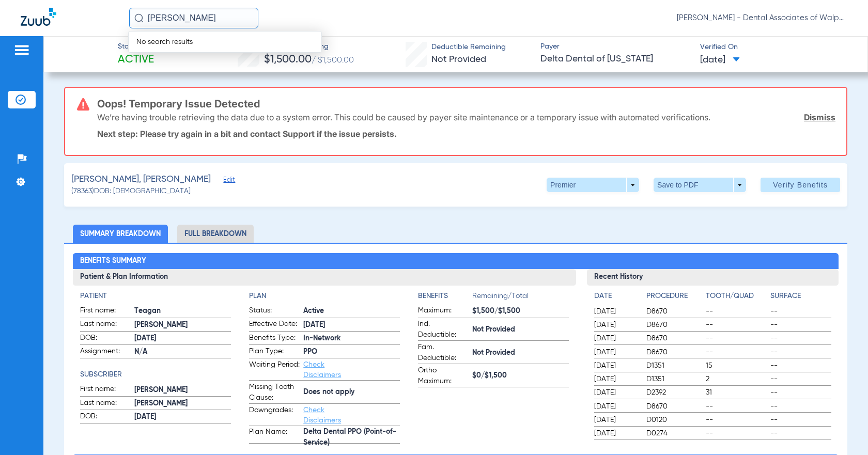 The image size is (868, 455). Describe the element at coordinates (352, 352) in the screenshot. I see `span: PPO` at that location.